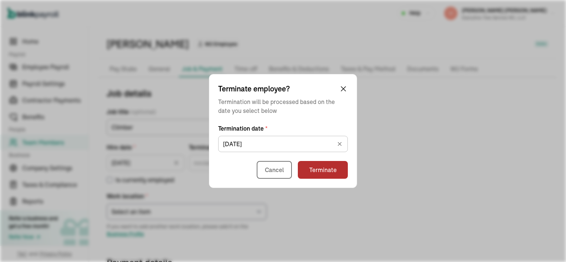 The width and height of the screenshot is (566, 262). What do you see at coordinates (323, 170) in the screenshot?
I see `button: Terminate` at bounding box center [323, 170].